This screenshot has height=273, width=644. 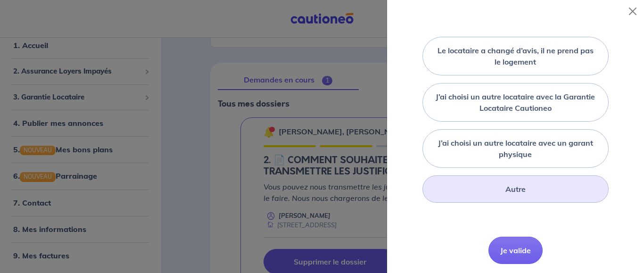 What do you see at coordinates (633, 12) in the screenshot?
I see `button: Close` at bounding box center [633, 12].